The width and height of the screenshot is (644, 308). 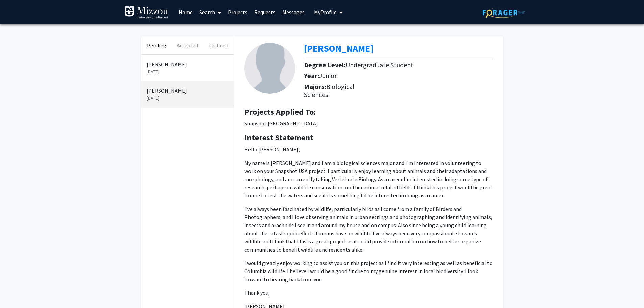 I want to click on span: My Profile, so click(x=325, y=12).